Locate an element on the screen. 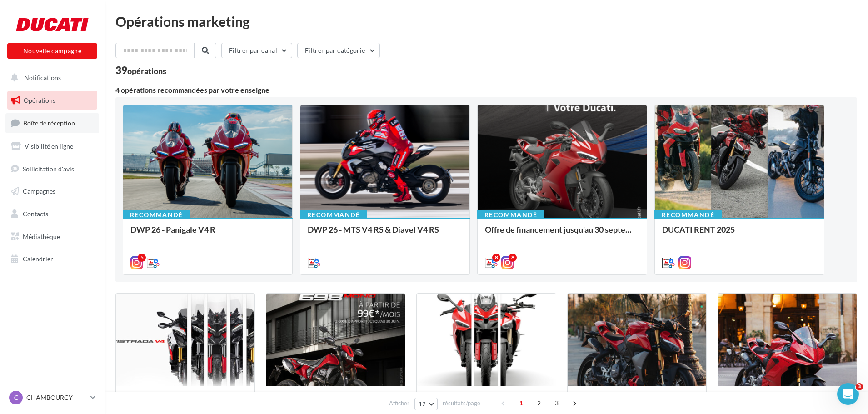 This screenshot has height=414, width=868. span: Médiathèque is located at coordinates (41, 236).